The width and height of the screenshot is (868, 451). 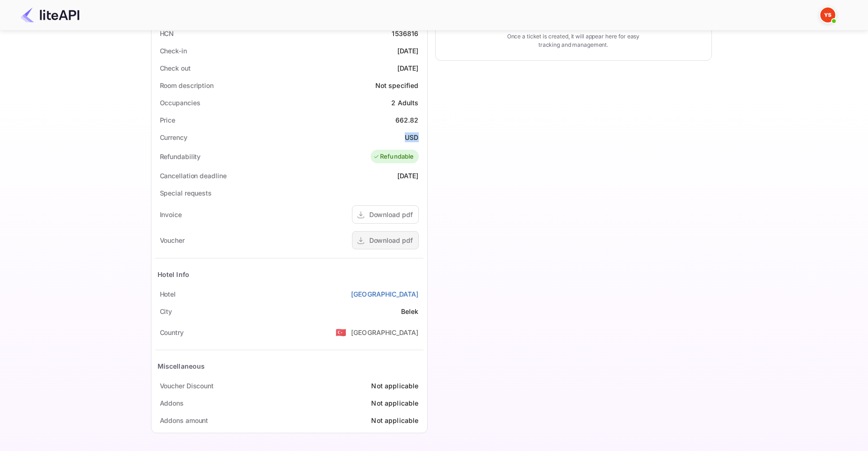 I want to click on div: Cancellation deadline, so click(x=193, y=175).